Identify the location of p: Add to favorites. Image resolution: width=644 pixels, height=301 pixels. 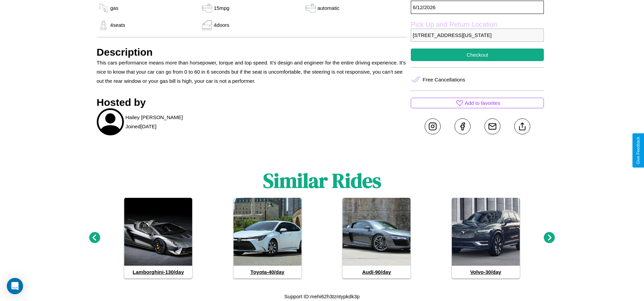
(482, 103).